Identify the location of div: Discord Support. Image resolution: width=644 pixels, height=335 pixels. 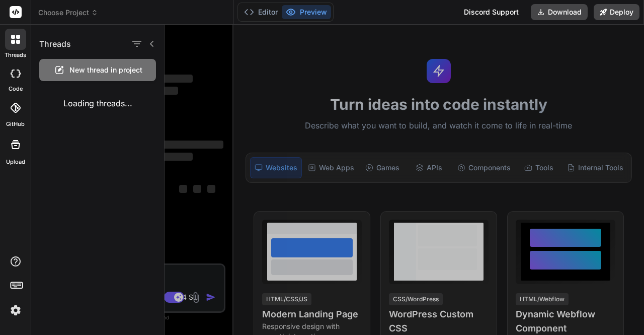
(491, 12).